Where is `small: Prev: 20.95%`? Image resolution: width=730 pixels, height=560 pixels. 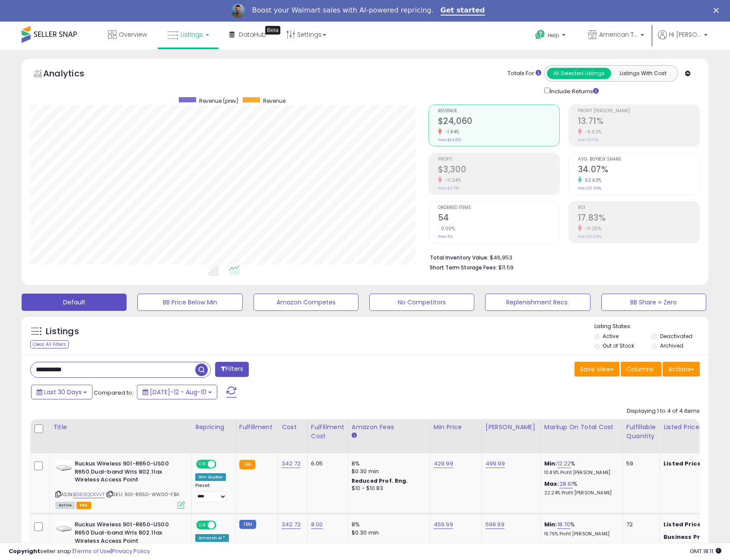
small: Prev: 20.95% is located at coordinates (590, 188).